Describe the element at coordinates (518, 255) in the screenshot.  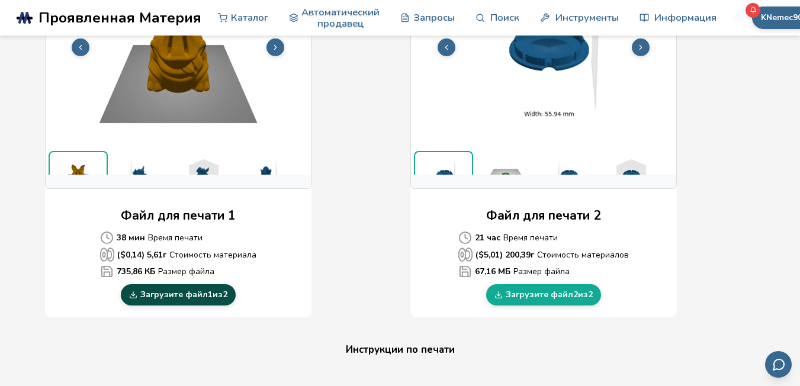
I see `ya-tr-span: 200,39` at that location.